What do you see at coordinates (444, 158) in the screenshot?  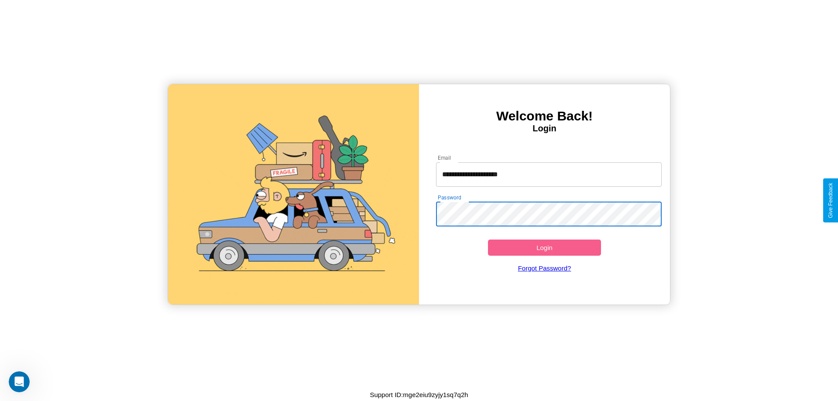 I see `label: Email` at bounding box center [444, 158].